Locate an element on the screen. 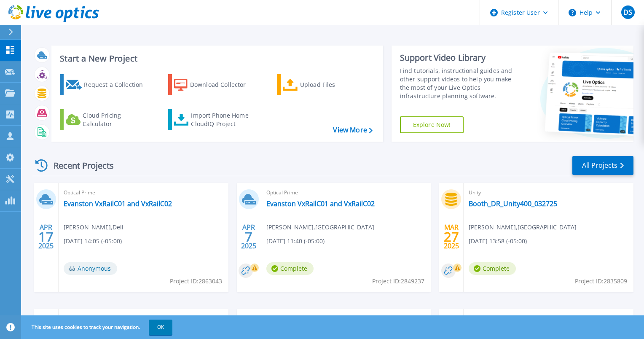  span: 7 is located at coordinates (249, 236).